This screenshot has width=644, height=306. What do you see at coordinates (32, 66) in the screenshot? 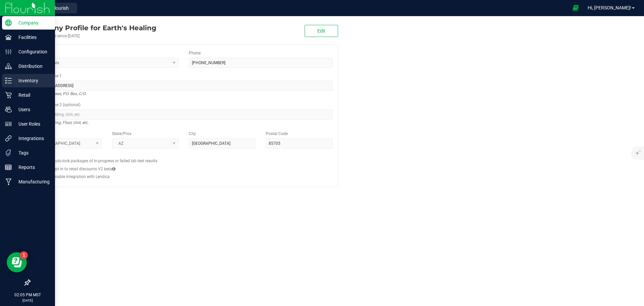
I see `p: Distribution` at bounding box center [32, 66].